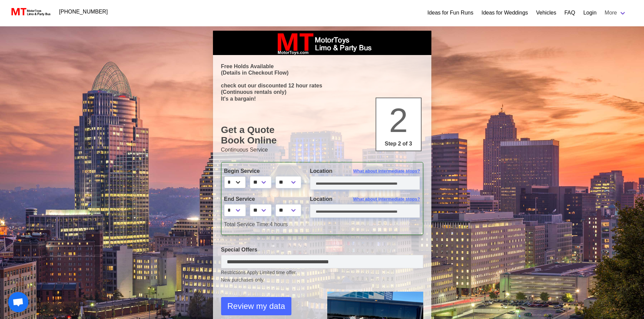 The image size is (644, 319). What do you see at coordinates (322, 86) in the screenshot?
I see `p: check out our discounted 12 hour rates` at bounding box center [322, 86].